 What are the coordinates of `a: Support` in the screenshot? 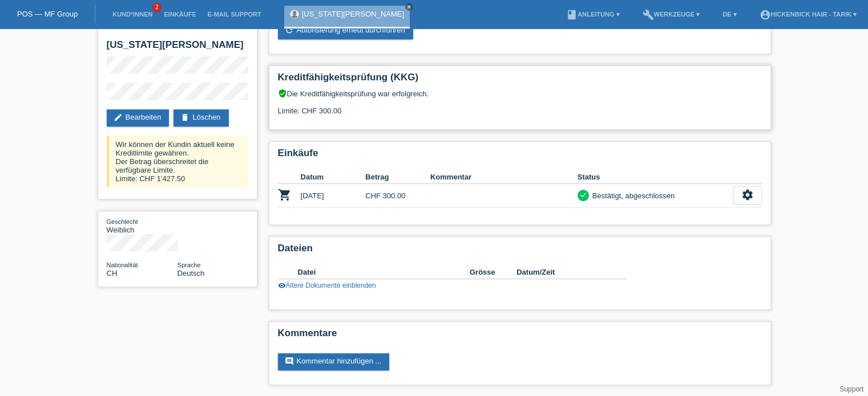 It's located at (851, 389).